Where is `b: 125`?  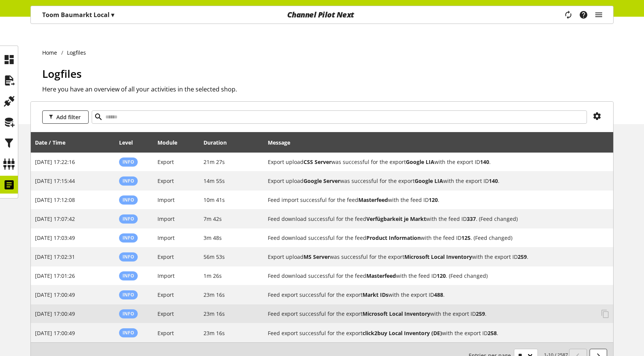
b: 125 is located at coordinates (466, 238).